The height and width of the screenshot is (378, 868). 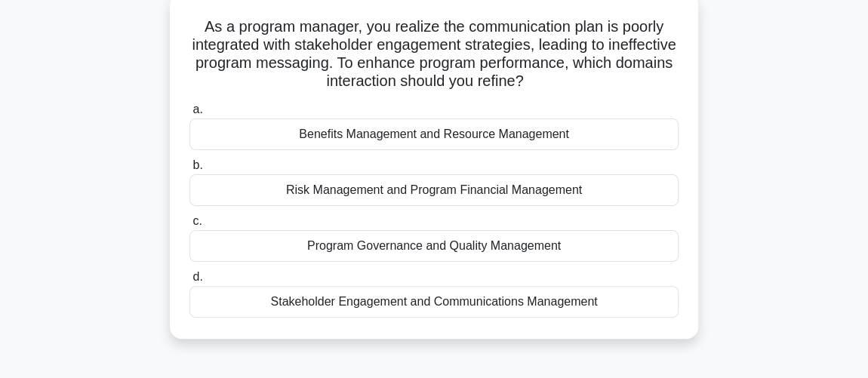 I want to click on span: a., so click(x=197, y=108).